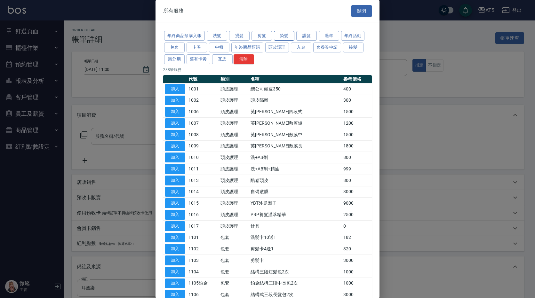 This screenshot has width=535, height=298. Describe the element at coordinates (357, 249) in the screenshot. I see `td: 320` at that location.